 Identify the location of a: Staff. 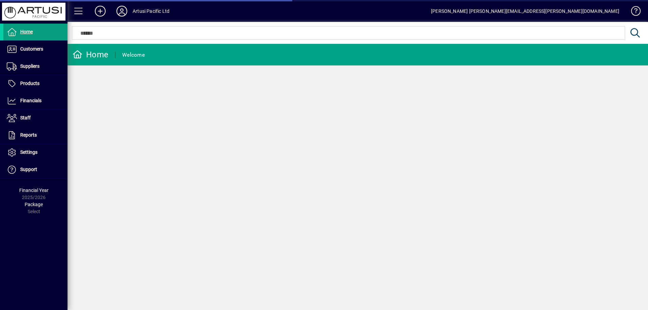
(35, 118).